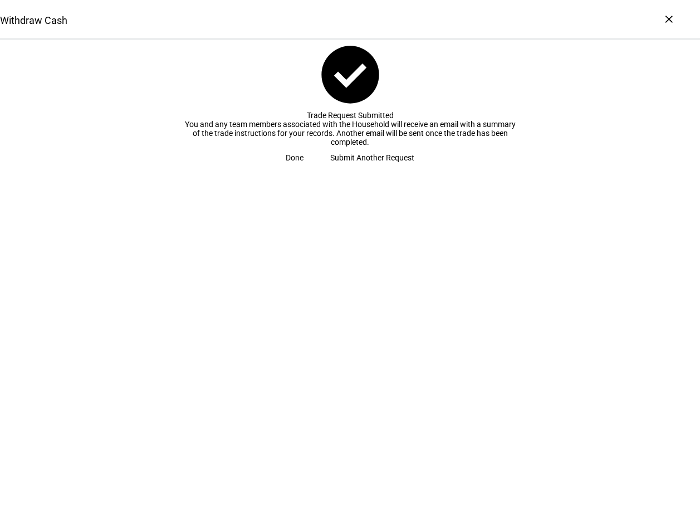  Describe the element at coordinates (372, 158) in the screenshot. I see `button: Submit Another Request` at that location.